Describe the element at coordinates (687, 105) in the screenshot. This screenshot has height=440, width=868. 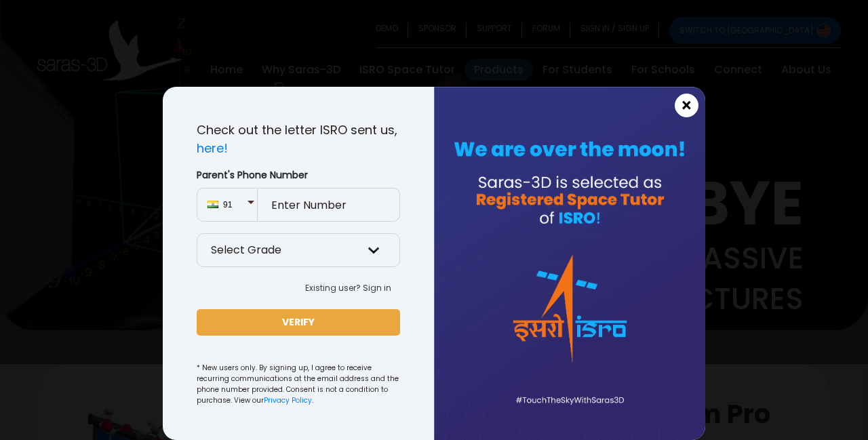
I see `button: Close` at that location.